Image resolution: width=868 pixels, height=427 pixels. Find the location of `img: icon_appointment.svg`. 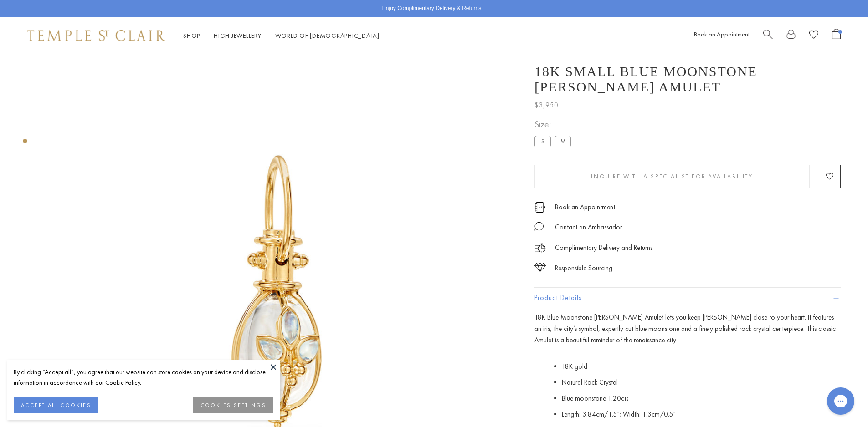

img: icon_appointment.svg is located at coordinates (540, 207).